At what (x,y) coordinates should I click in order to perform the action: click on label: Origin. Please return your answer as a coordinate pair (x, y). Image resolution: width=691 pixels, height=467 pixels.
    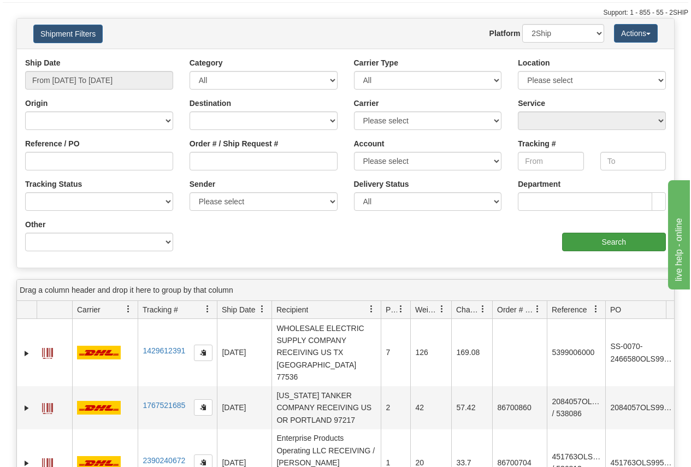
    Looking at the image, I should click on (36, 103).